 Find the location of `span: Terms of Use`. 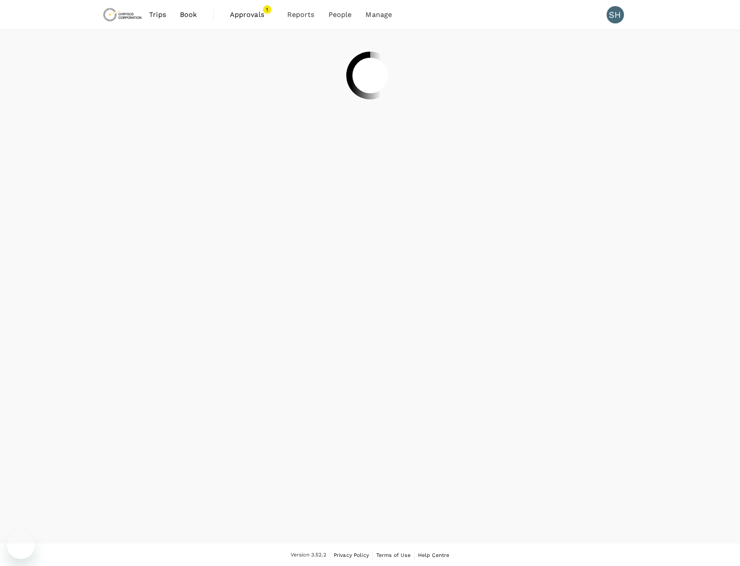

span: Terms of Use is located at coordinates (393, 556).